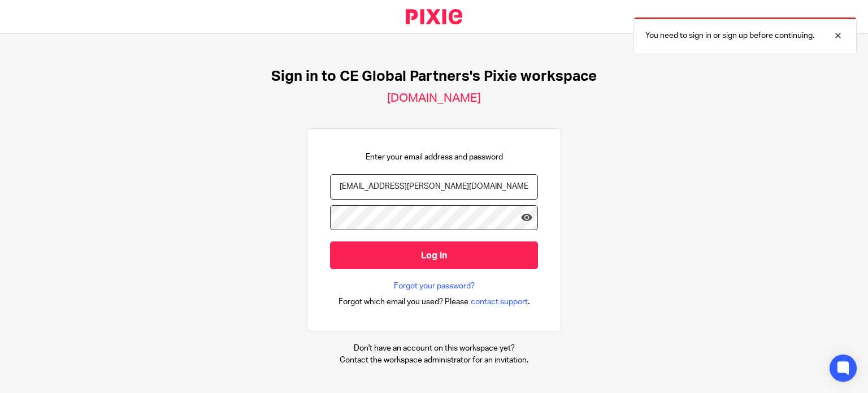  I want to click on p: Enter your email address and password, so click(434, 157).